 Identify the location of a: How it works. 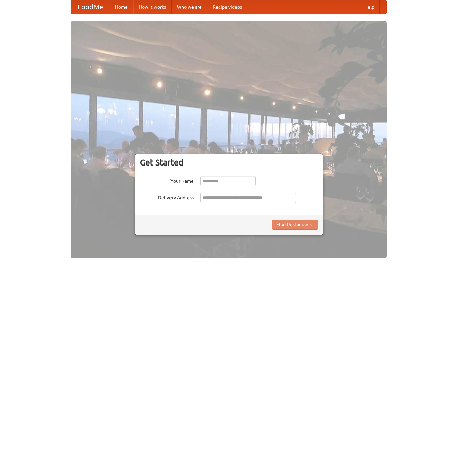
(152, 7).